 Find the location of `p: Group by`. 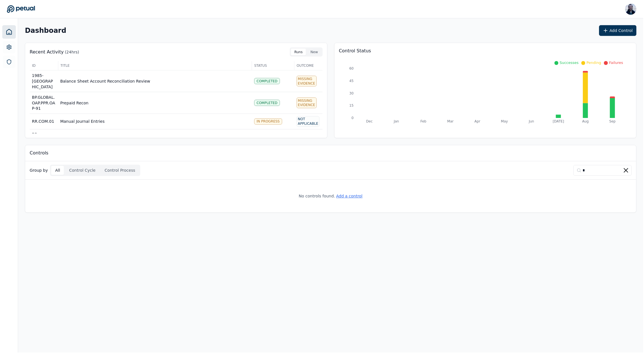

p: Group by is located at coordinates (39, 170).